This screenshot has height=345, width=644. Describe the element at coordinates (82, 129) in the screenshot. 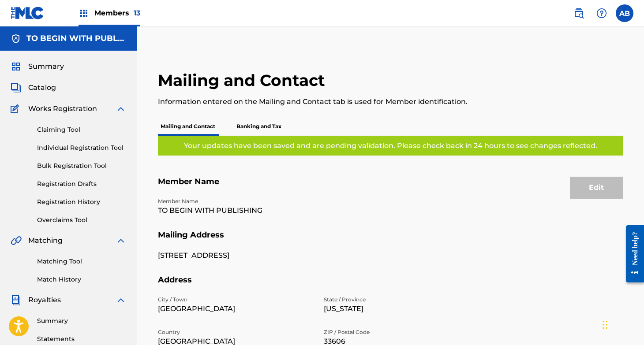

I see `a: Claiming Tool` at that location.